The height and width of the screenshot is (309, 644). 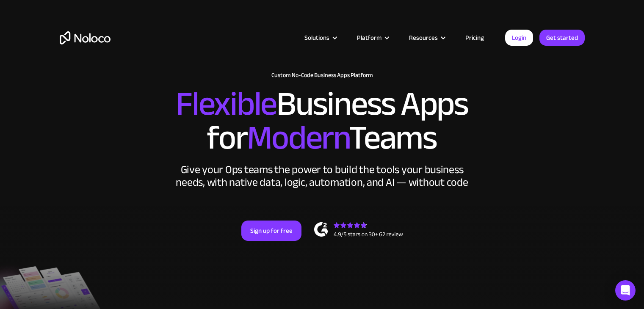 I want to click on span: Modern, so click(x=298, y=138).